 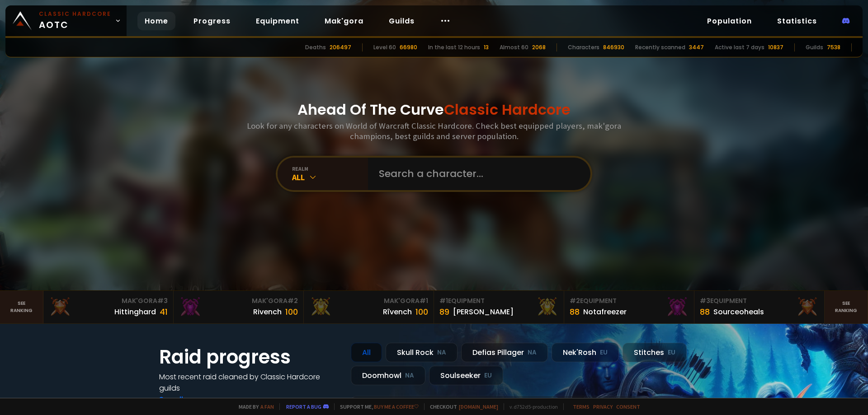 I want to click on div: Soulseeker, so click(x=466, y=375).